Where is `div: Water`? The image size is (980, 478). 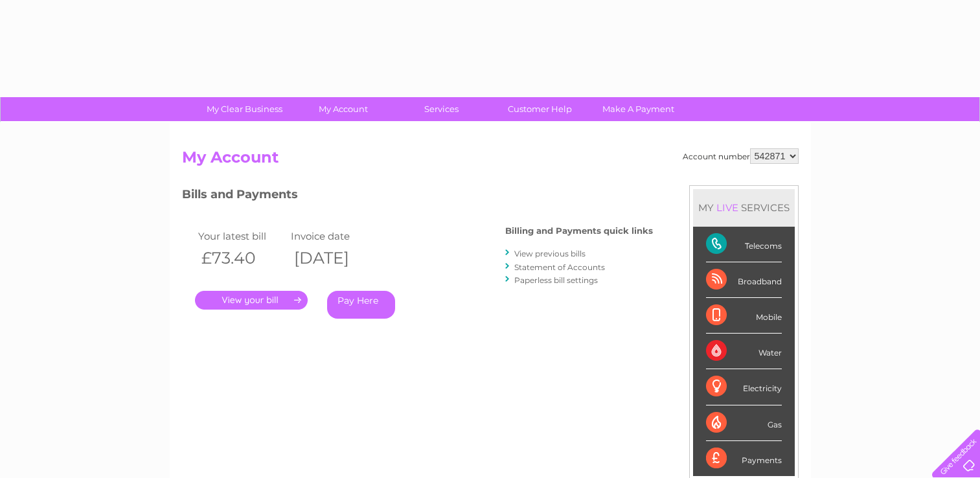 div: Water is located at coordinates (744, 352).